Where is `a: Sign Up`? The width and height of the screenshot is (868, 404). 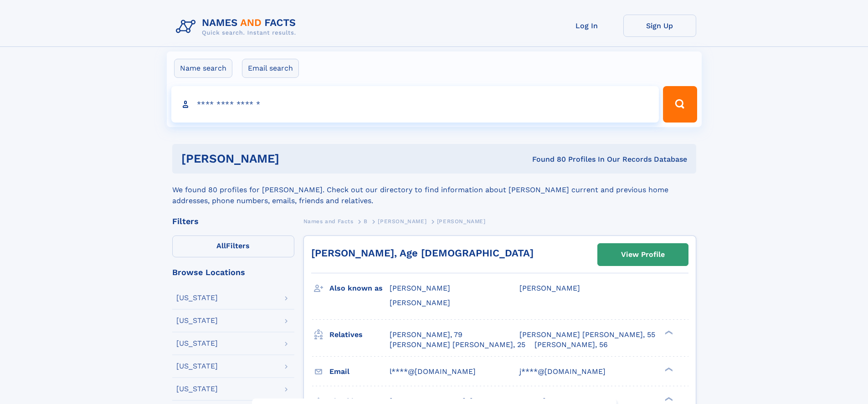
a: Sign Up is located at coordinates (660, 25).